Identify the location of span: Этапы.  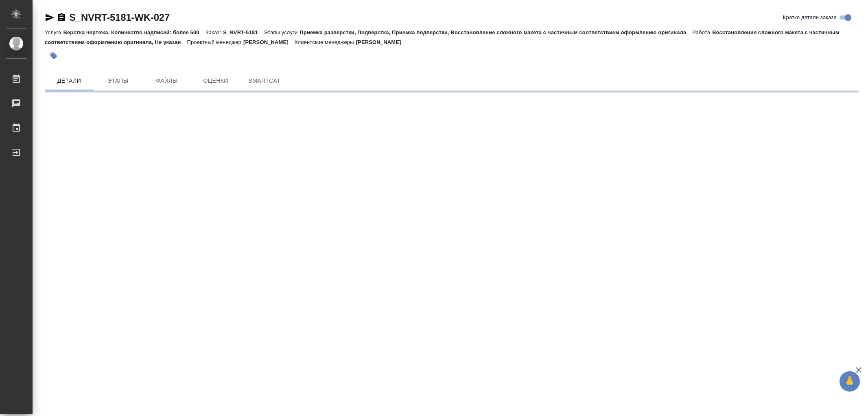
(118, 81).